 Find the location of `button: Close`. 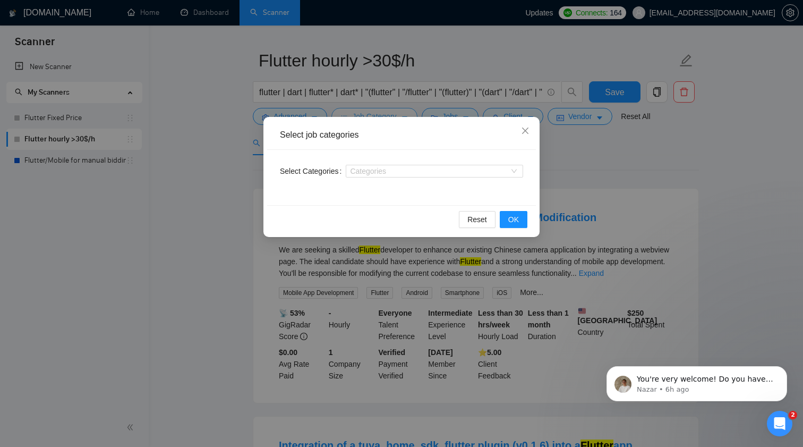

button: Close is located at coordinates (525, 131).